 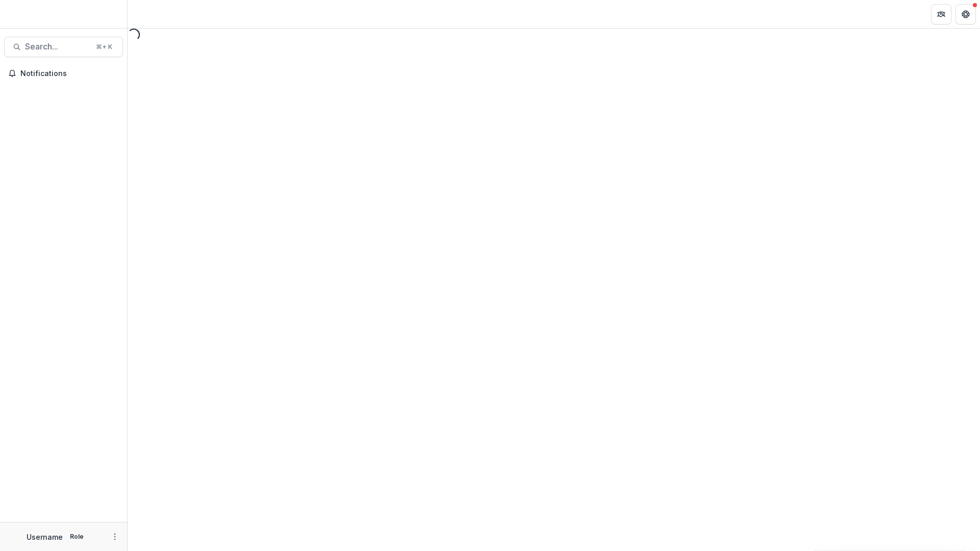 What do you see at coordinates (63, 47) in the screenshot?
I see `button: Search...` at bounding box center [63, 47].